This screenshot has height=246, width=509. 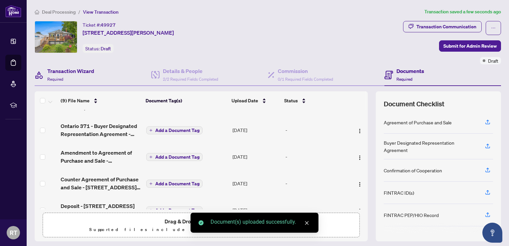 What do you see at coordinates (201, 221) in the screenshot?
I see `span: Drag & Drop or` at bounding box center [201, 221].